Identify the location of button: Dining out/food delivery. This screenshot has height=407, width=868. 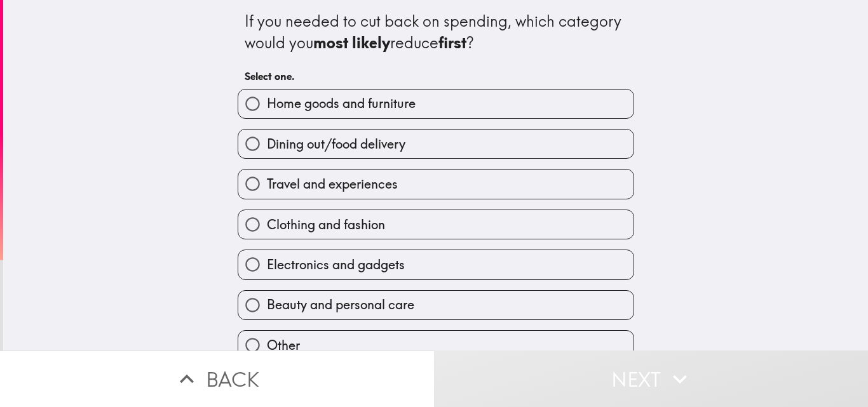
(436, 144).